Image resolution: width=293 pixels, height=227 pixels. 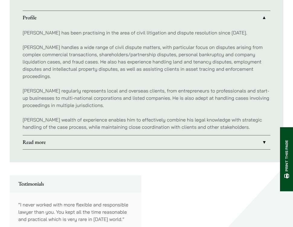 I want to click on p: “I never worked with more flexible and responsible lawyer than you. You kept all the time reasona..., so click(x=75, y=212).